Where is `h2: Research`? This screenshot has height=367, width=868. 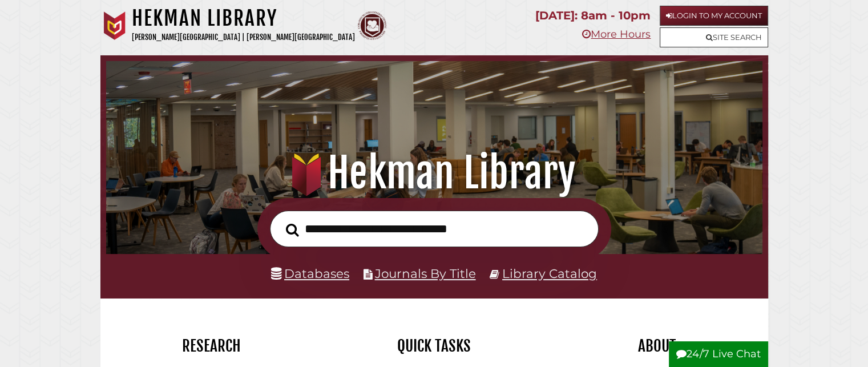 h2: Research is located at coordinates (211, 346).